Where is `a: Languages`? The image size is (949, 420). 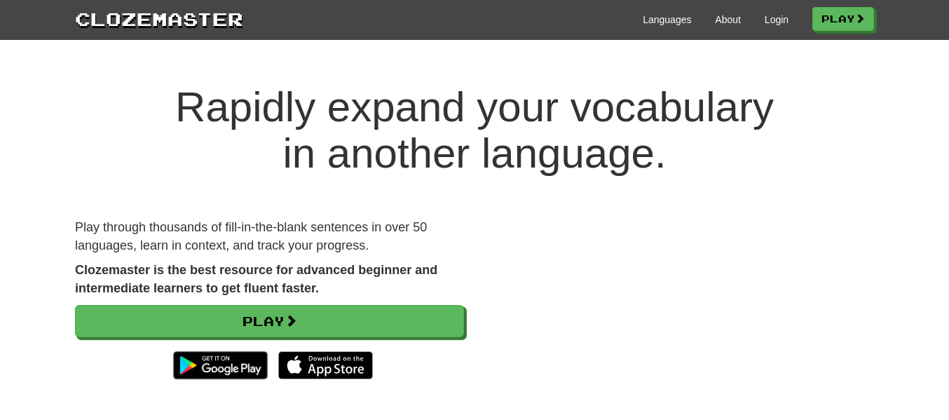 a: Languages is located at coordinates (666, 20).